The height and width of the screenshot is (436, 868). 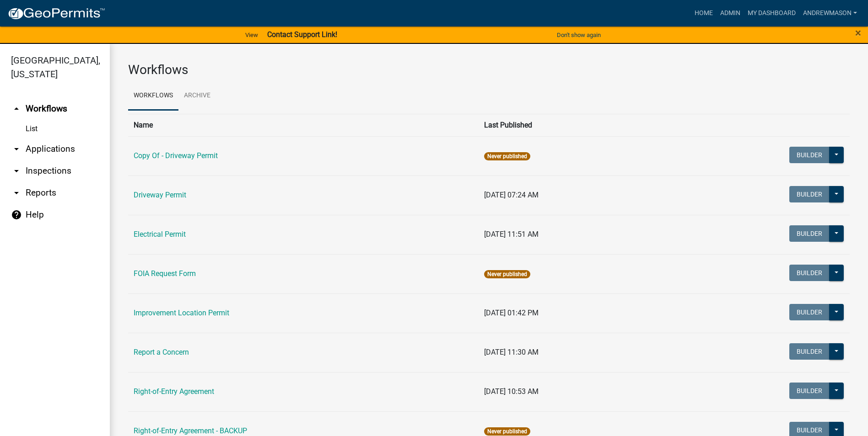 What do you see at coordinates (303, 124) in the screenshot?
I see `th: Name` at bounding box center [303, 124].